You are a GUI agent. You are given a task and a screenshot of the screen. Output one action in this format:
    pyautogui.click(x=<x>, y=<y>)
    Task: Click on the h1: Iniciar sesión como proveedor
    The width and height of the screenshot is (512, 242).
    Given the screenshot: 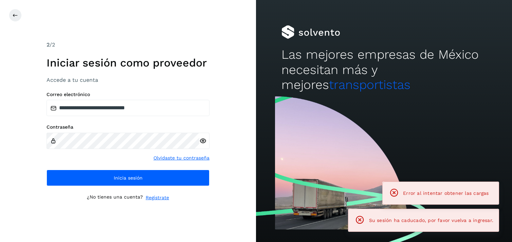 What is the action you would take?
    pyautogui.click(x=128, y=63)
    